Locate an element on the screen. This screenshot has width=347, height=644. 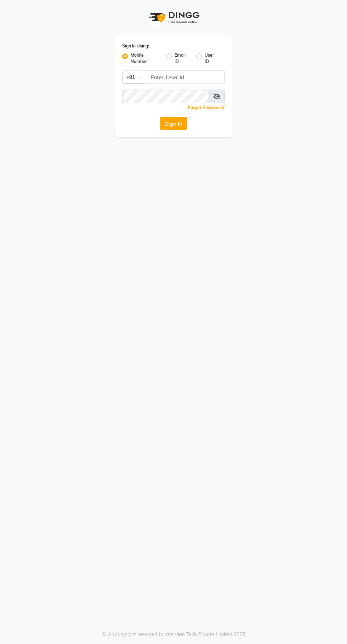
a: Forgot Password? is located at coordinates (206, 107).